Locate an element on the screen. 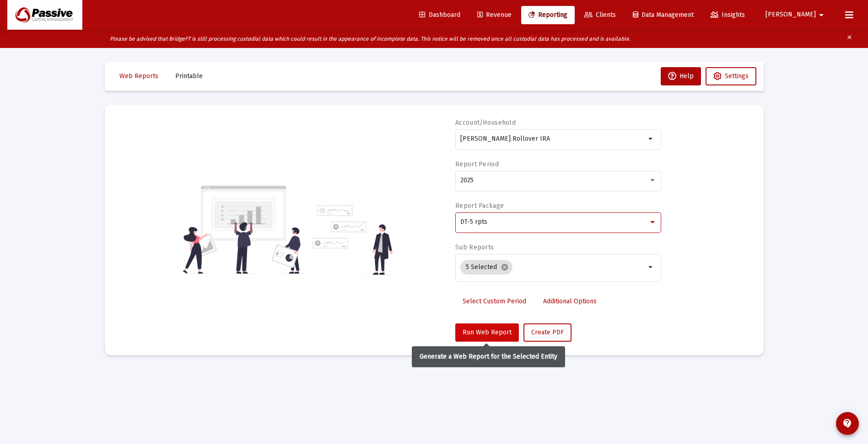 The width and height of the screenshot is (868, 444). mat-chip-list: Selection is located at coordinates (552, 267).